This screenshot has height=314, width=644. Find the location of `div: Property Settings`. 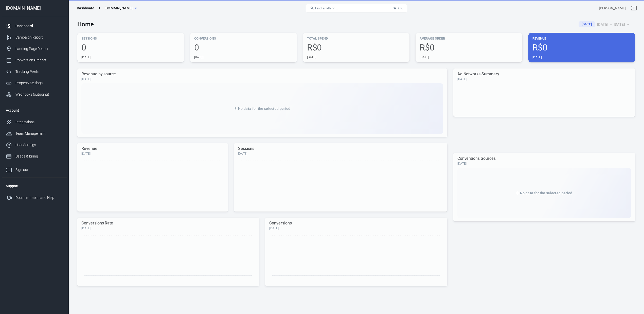

div: Property Settings is located at coordinates (39, 83).